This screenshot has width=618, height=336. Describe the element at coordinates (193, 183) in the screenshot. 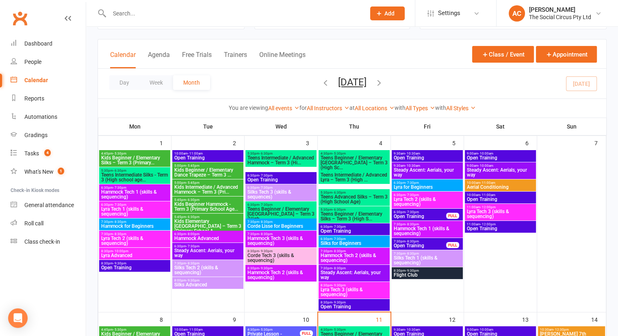

I see `span: - 5:45pm` at that location.